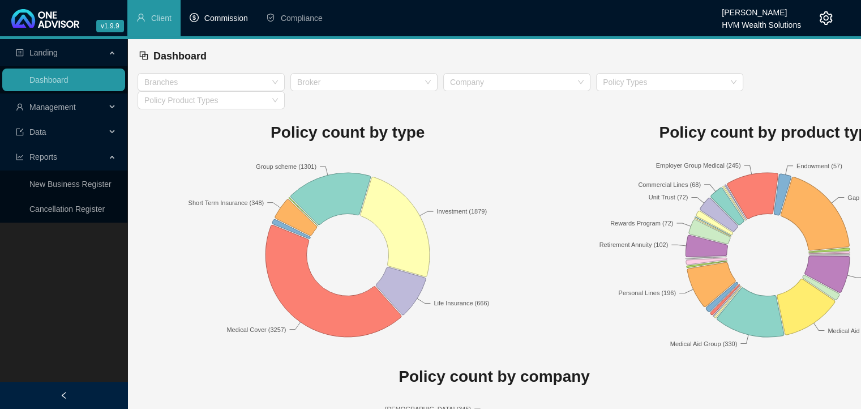  What do you see at coordinates (703, 343) in the screenshot?
I see `text: Medical Aid Group (330)` at bounding box center [703, 343].